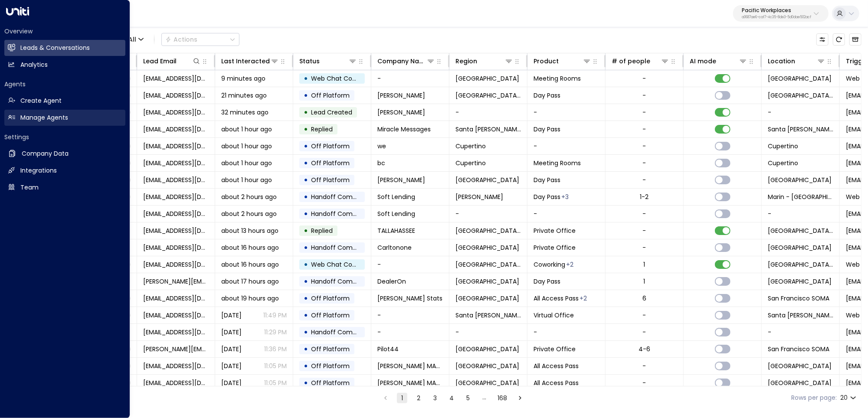  Describe the element at coordinates (243, 79) in the screenshot. I see `span: 9 minutes ago` at that location.